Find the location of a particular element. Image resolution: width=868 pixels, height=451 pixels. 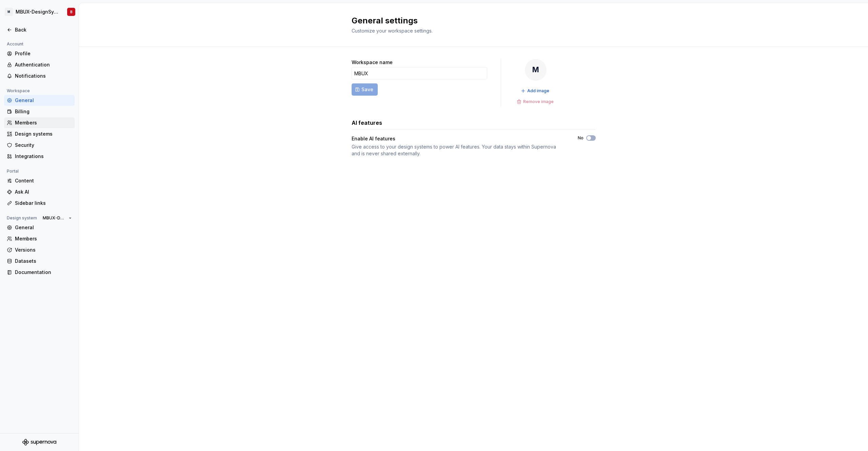

h2: General settings is located at coordinates (470, 20).